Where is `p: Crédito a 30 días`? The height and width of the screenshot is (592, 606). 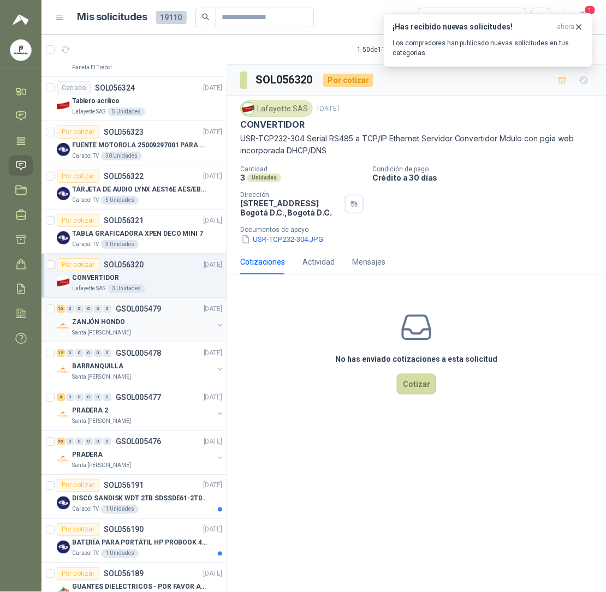 p: Crédito a 30 días is located at coordinates (487, 177).